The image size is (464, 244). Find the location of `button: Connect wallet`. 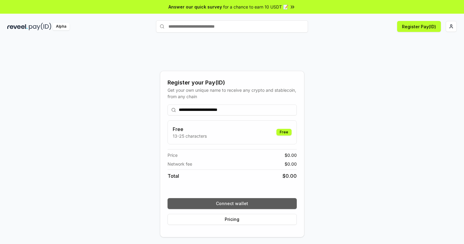

button: Connect wallet is located at coordinates (232, 204).